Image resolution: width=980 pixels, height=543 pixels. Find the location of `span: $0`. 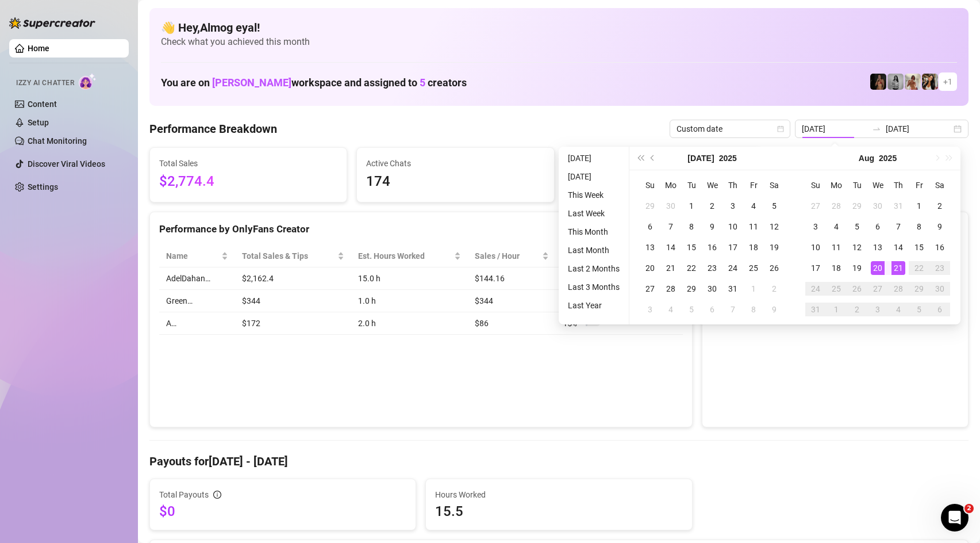

span: $0 is located at coordinates (283, 511).